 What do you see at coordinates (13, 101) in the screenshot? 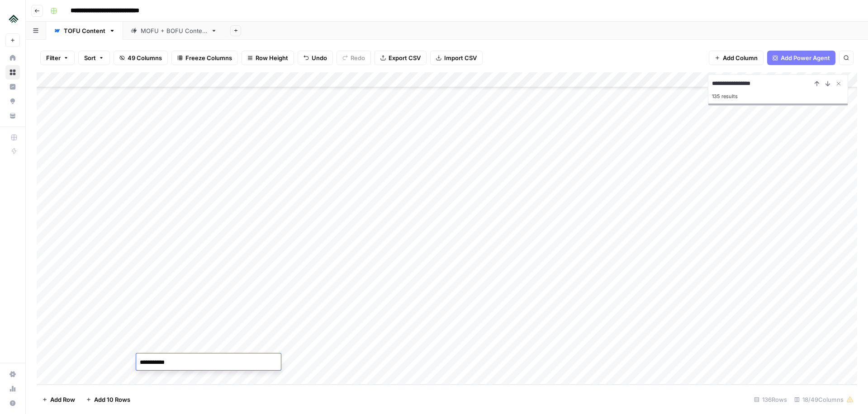
I see `a: Opportunities` at bounding box center [13, 101].